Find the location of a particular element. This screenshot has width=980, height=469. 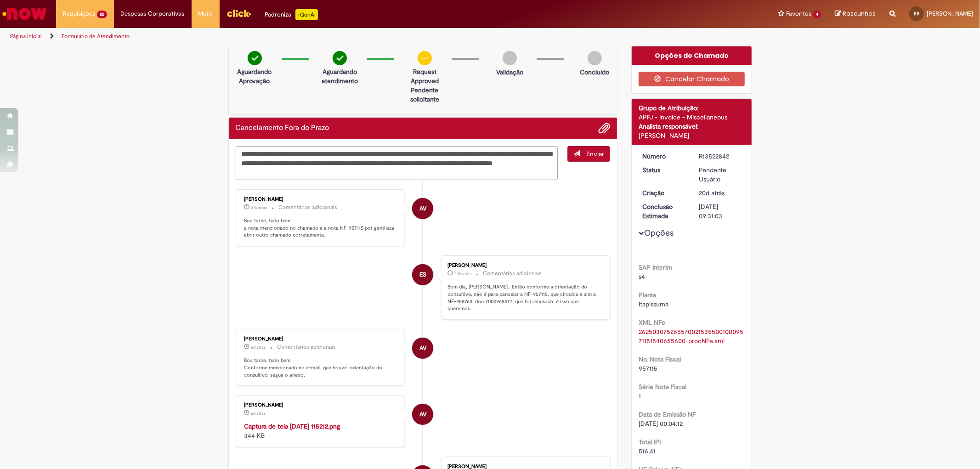

span: 4 is located at coordinates (817, 14).